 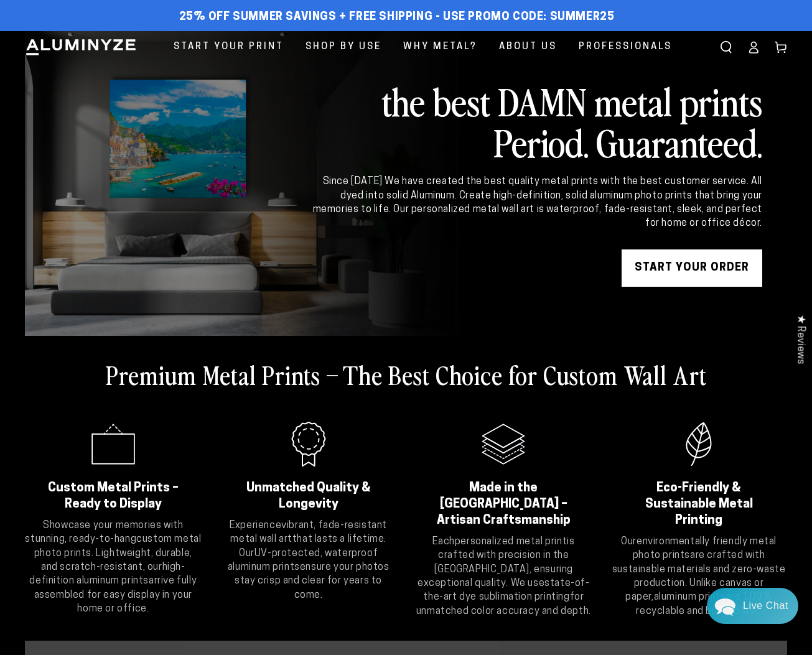 What do you see at coordinates (692, 268) in the screenshot?
I see `a: START YOUR Order` at bounding box center [692, 268].